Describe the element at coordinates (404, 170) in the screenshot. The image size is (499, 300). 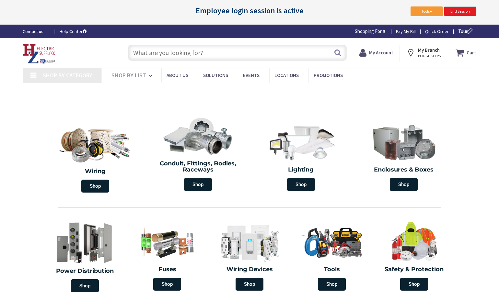
I see `h2: Enclosures & Boxes` at that location.